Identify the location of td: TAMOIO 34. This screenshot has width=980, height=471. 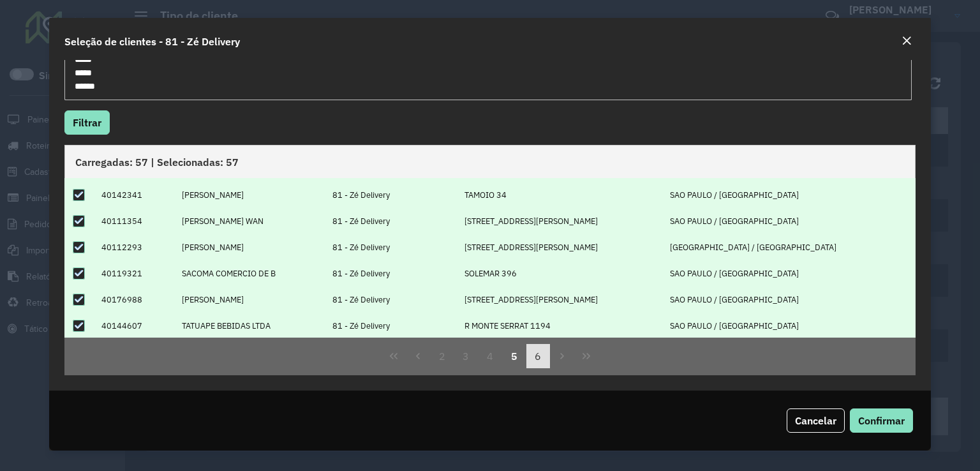
(561, 195).